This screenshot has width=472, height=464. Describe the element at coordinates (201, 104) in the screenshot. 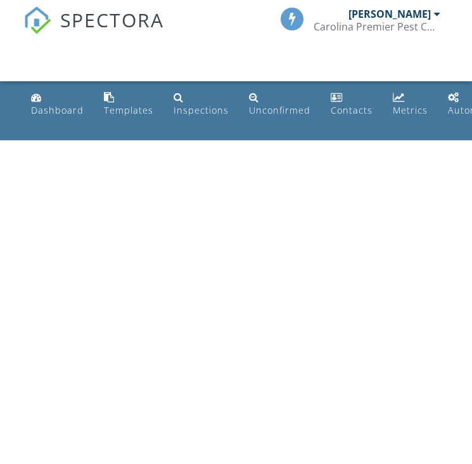

I see `a: Inspections` at that location.